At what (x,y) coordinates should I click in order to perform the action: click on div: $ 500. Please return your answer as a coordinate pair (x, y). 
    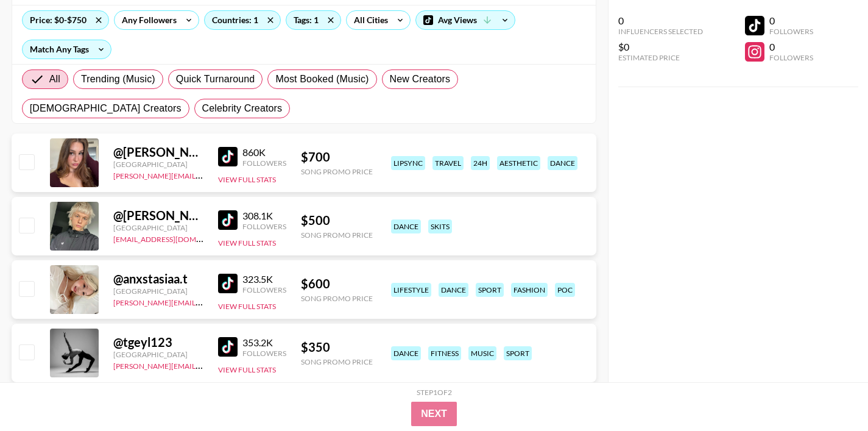
    Looking at the image, I should click on (337, 220).